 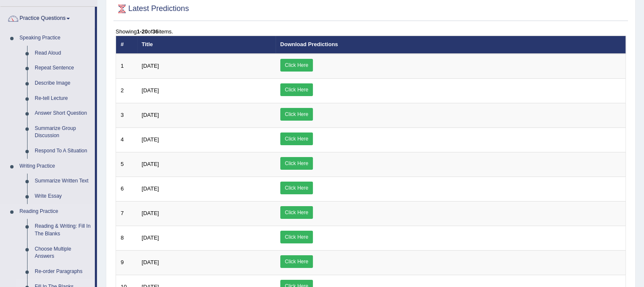 I want to click on td: 1, so click(x=127, y=66).